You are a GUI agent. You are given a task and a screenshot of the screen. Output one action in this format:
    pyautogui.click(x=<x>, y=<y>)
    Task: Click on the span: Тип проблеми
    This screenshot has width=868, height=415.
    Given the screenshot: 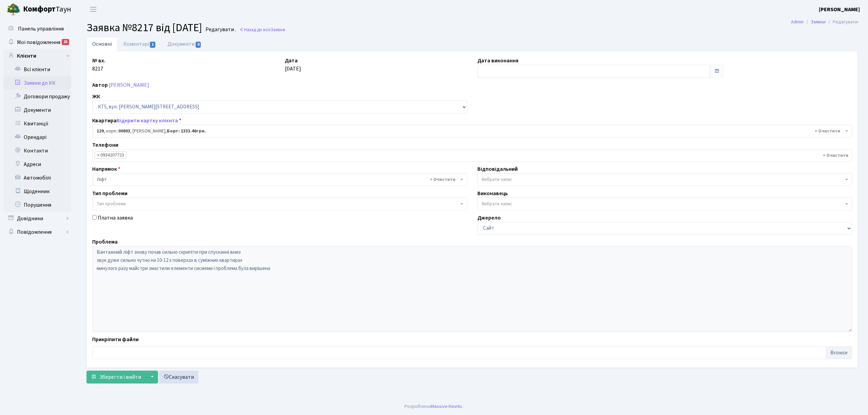 What is the action you would take?
    pyautogui.click(x=111, y=204)
    